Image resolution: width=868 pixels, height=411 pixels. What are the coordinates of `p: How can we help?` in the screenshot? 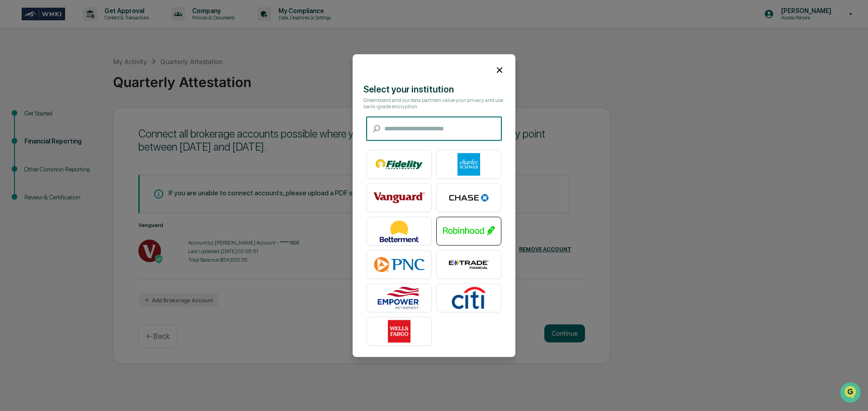 It's located at (87, 26).